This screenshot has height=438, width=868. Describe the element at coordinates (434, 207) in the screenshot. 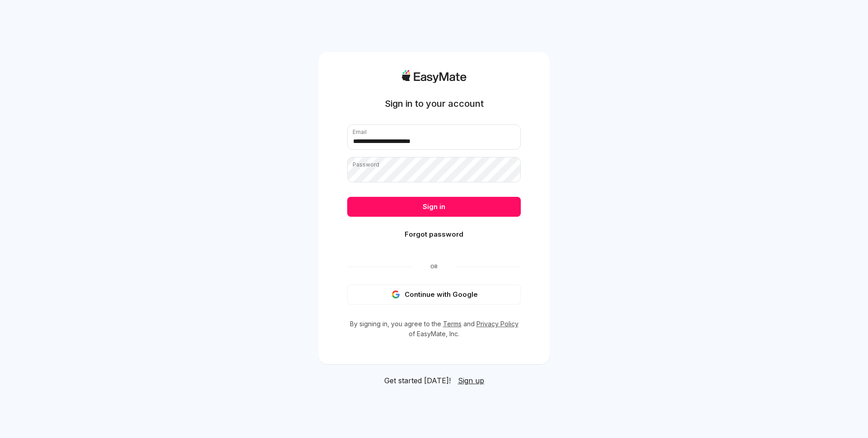

I see `button: Sign in` at that location.